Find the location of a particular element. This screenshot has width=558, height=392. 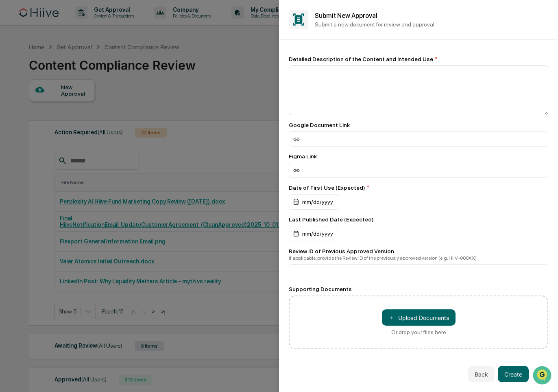

div: Google Document Link is located at coordinates (419, 125).